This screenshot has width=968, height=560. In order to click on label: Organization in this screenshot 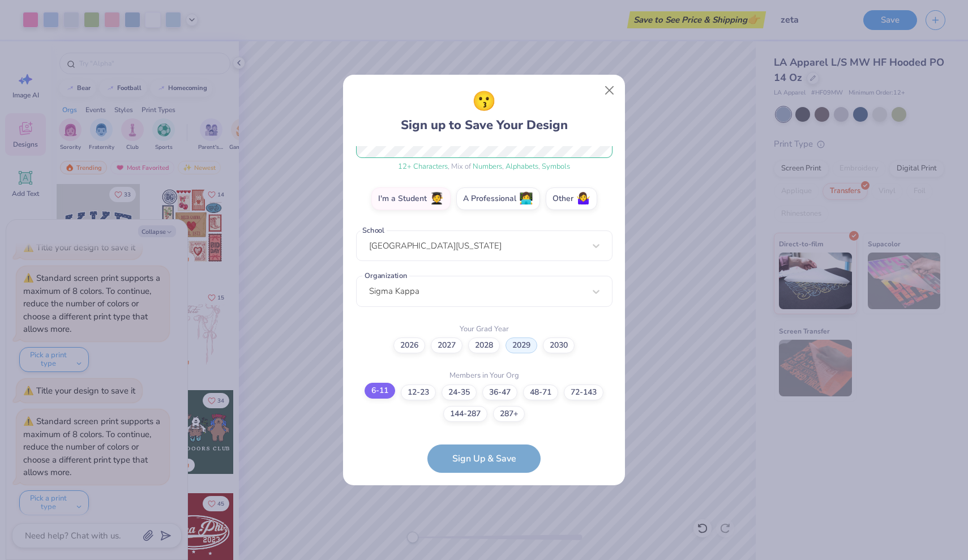, I will do `click(385, 276)`.